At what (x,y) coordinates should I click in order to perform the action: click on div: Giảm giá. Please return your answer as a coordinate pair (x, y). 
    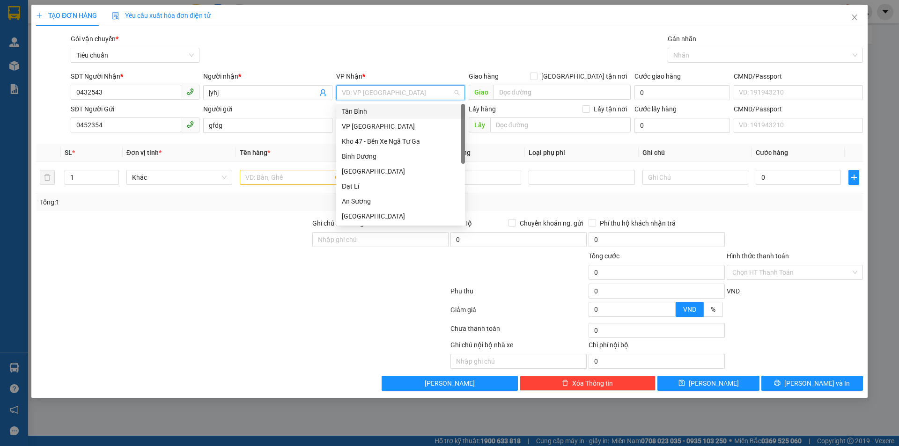
    Looking at the image, I should click on (518, 313).